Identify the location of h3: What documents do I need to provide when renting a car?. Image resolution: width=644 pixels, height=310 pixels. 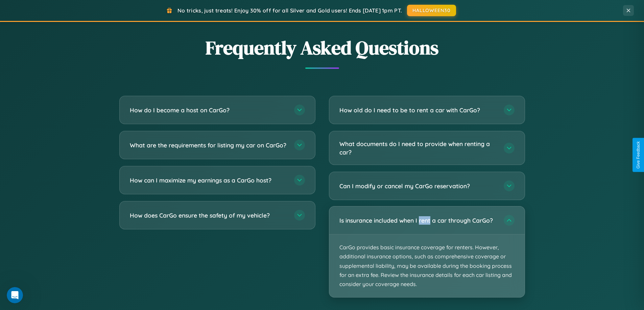
(418, 148).